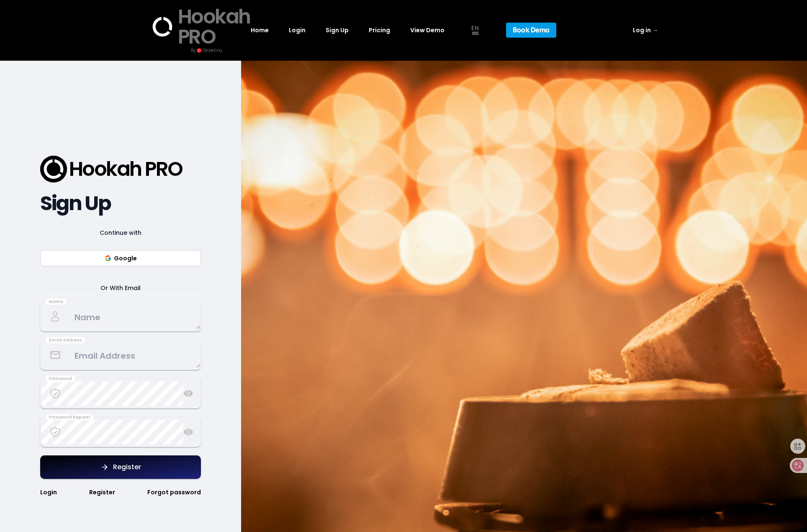 This screenshot has height=532, width=807. Describe the element at coordinates (645, 30) in the screenshot. I see `a: Log in` at that location.